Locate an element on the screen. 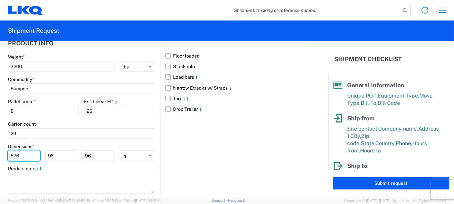 This screenshot has width=454, height=204. a: Support is located at coordinates (220, 201).